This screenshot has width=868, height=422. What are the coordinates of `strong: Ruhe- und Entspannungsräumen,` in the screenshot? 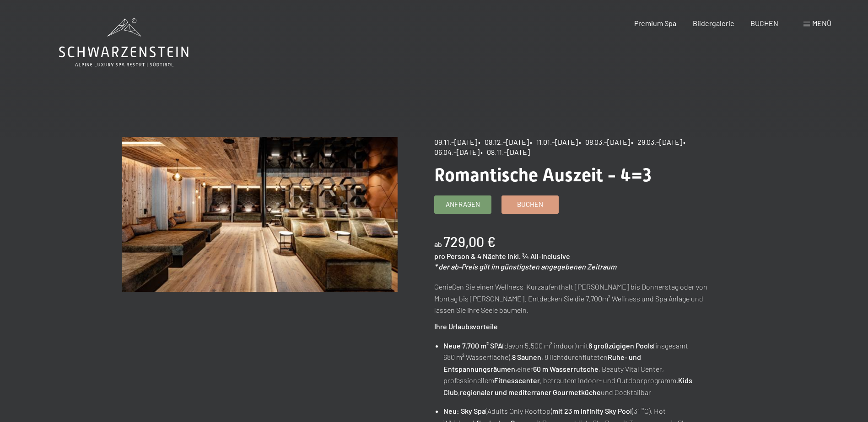 It's located at (542, 362).